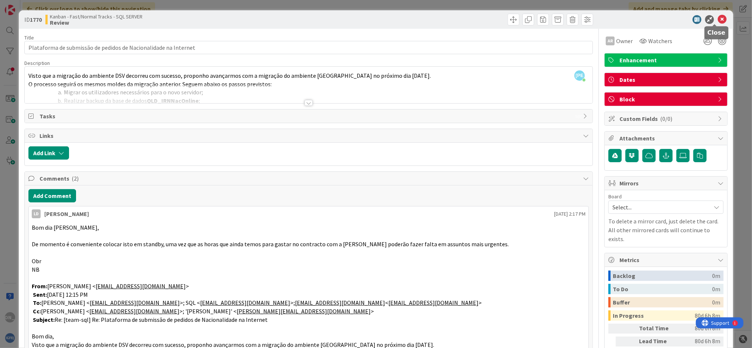 The image size is (752, 348). Describe the element at coordinates (29, 38) in the screenshot. I see `label: Title` at that location.